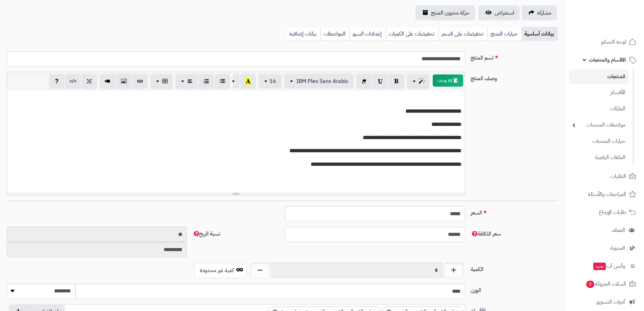 This screenshot has height=311, width=644. What do you see at coordinates (368, 34) in the screenshot?
I see `a: إعدادات السيو` at bounding box center [368, 34].